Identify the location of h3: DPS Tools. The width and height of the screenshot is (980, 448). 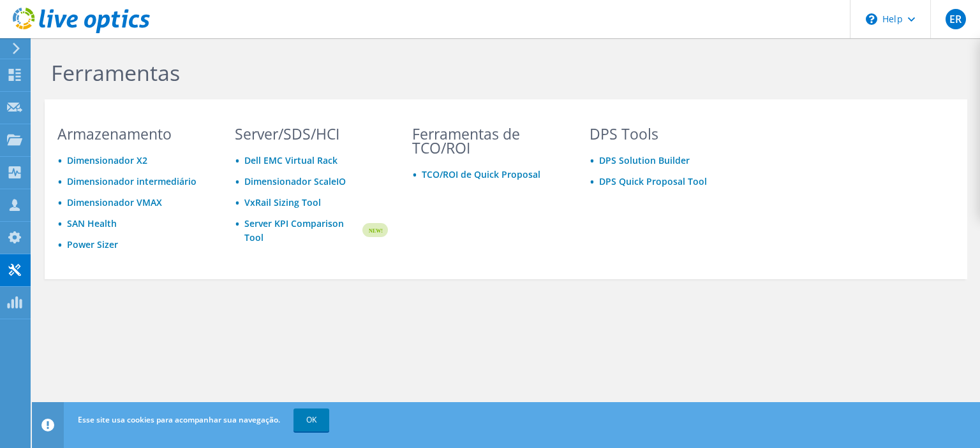
(666, 134).